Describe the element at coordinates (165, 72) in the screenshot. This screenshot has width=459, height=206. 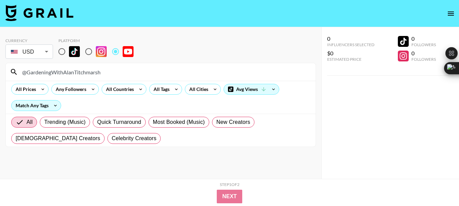
I see `input: Search by User Name` at that location.